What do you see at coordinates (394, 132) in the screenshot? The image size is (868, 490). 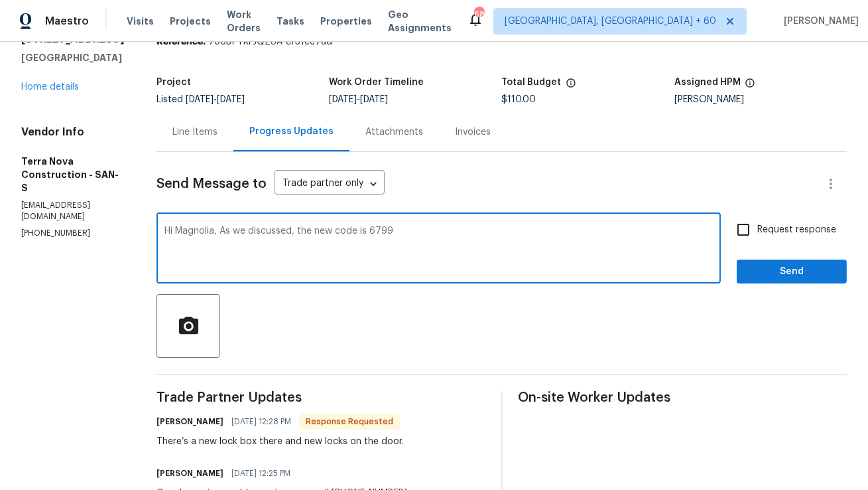 I see `div: Attachments` at bounding box center [394, 132].